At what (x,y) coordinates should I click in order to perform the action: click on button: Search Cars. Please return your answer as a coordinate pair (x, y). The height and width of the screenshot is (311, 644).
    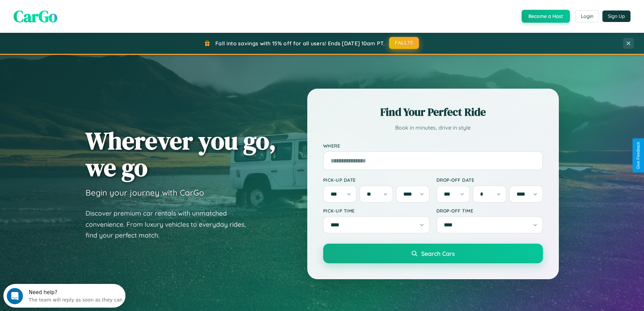
    Looking at the image, I should click on (433, 254).